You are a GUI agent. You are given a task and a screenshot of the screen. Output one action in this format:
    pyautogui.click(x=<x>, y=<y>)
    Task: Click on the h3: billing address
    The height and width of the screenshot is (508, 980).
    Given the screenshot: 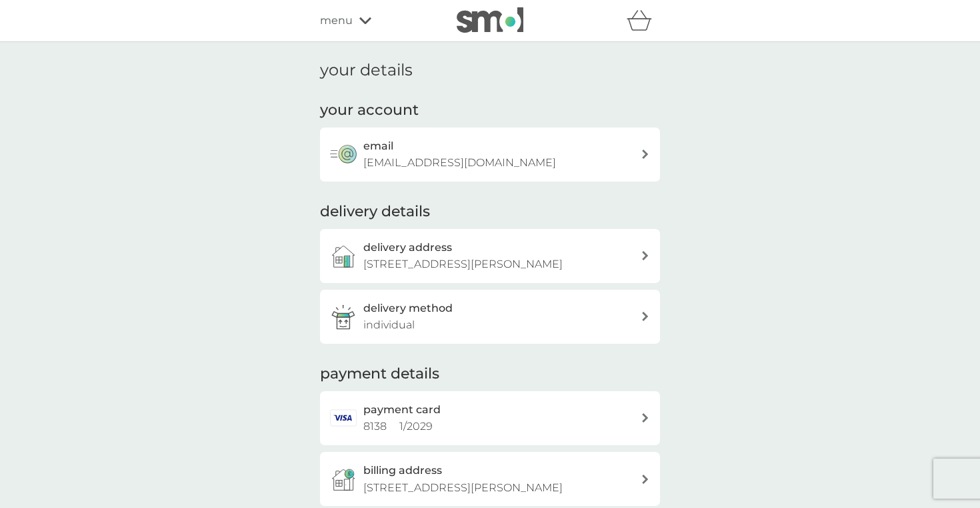 What is the action you would take?
    pyautogui.click(x=403, y=470)
    